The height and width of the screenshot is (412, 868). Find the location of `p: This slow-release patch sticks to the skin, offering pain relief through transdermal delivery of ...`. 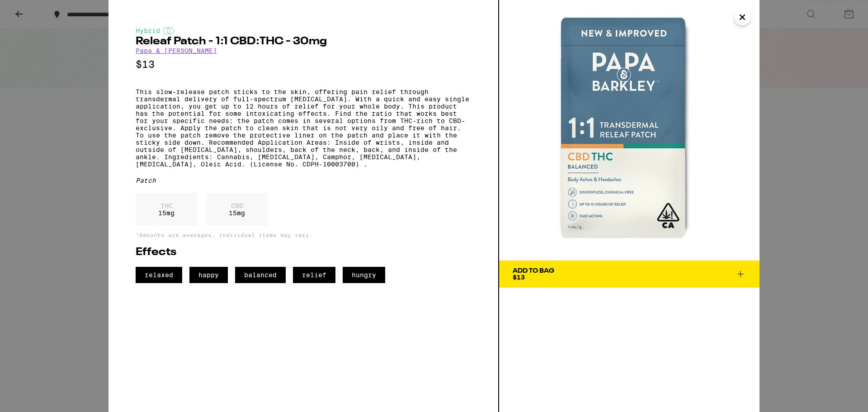

p: This slow-release patch sticks to the skin, offering pain relief through transdermal delivery of ... is located at coordinates (303, 128).